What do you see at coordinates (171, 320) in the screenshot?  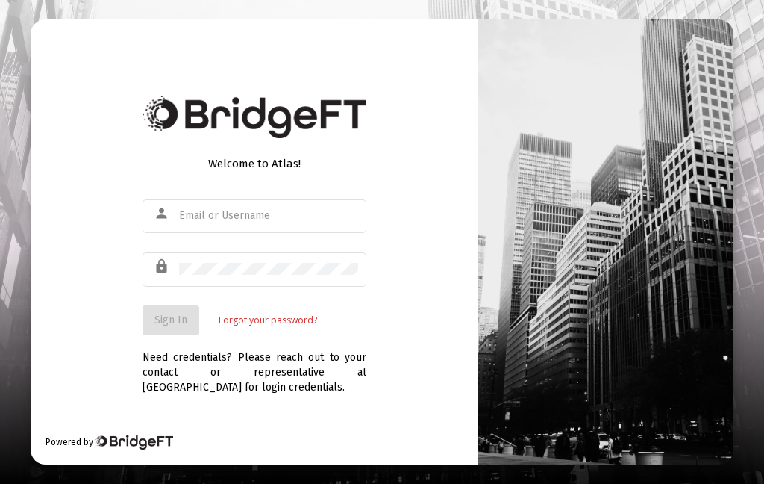 I see `button: Sign In` at bounding box center [171, 320].